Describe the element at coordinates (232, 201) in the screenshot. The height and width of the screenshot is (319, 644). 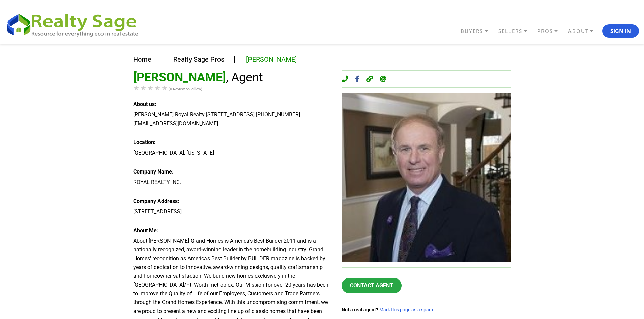
I see `div: Company Address:` at that location.